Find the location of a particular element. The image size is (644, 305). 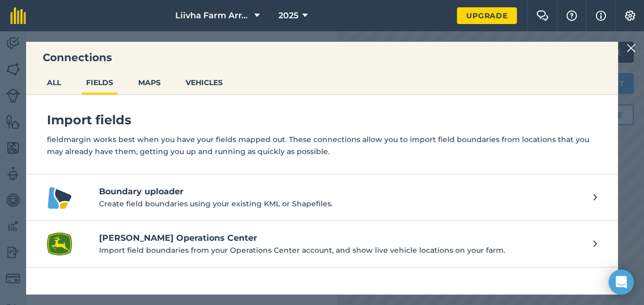

p: fieldmargin works best when you have your fields mapped out. These connections allow you to impor... is located at coordinates (322, 145).